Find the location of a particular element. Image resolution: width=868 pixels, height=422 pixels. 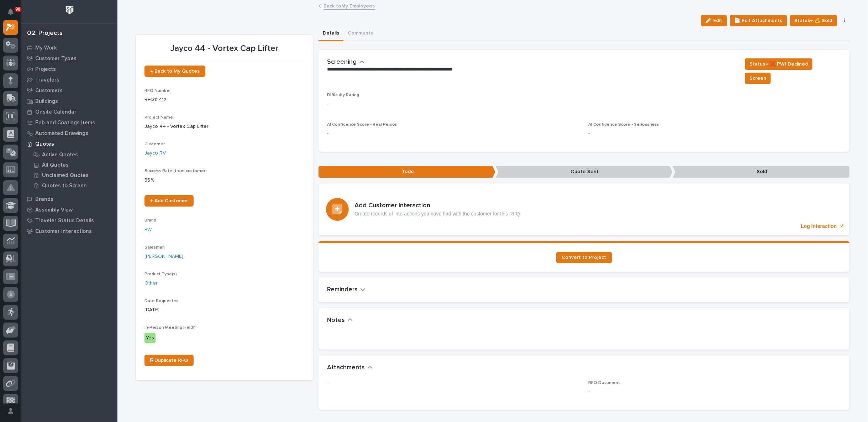

span: RFQ Document is located at coordinates (604, 383).